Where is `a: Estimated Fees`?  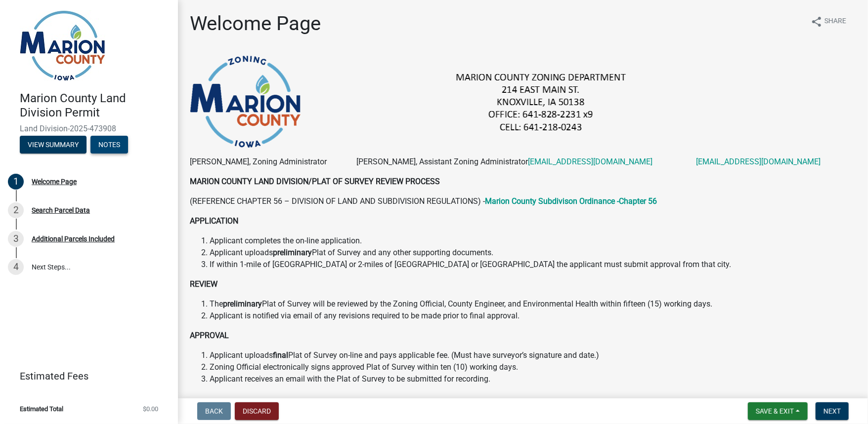
a: Estimated Fees is located at coordinates (85, 376).